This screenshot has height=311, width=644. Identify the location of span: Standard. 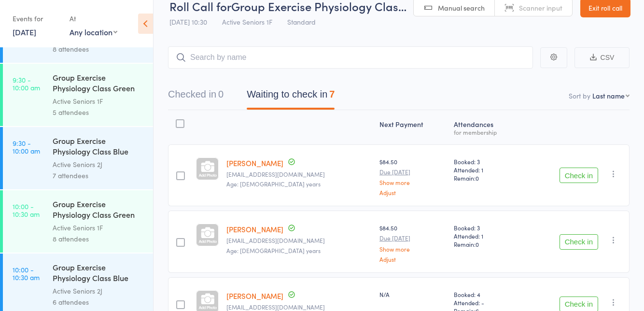
(301, 21).